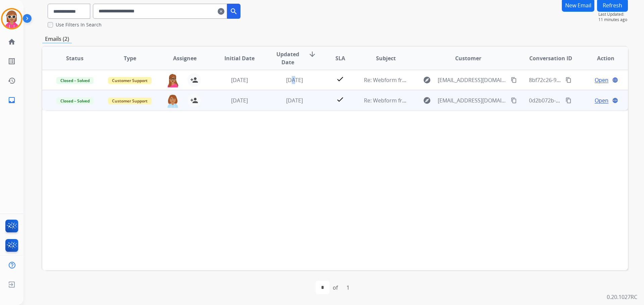 This screenshot has width=644, height=305. I want to click on span: Conversation ID, so click(551, 58).